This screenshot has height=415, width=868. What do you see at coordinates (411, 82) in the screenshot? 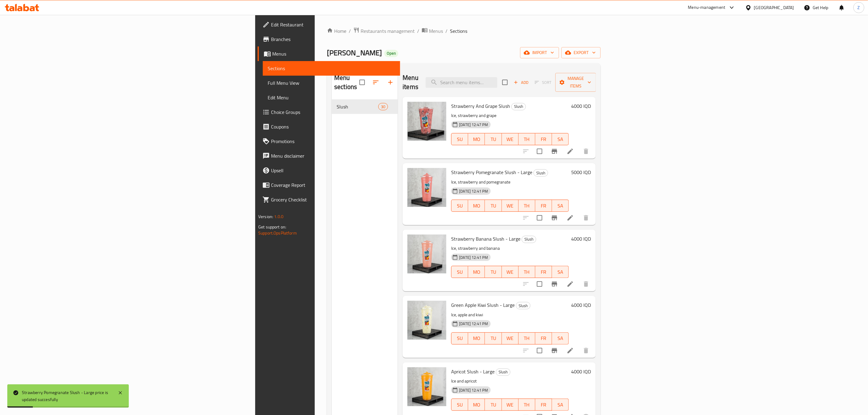
I see `h2: Menu items` at bounding box center [411, 82].